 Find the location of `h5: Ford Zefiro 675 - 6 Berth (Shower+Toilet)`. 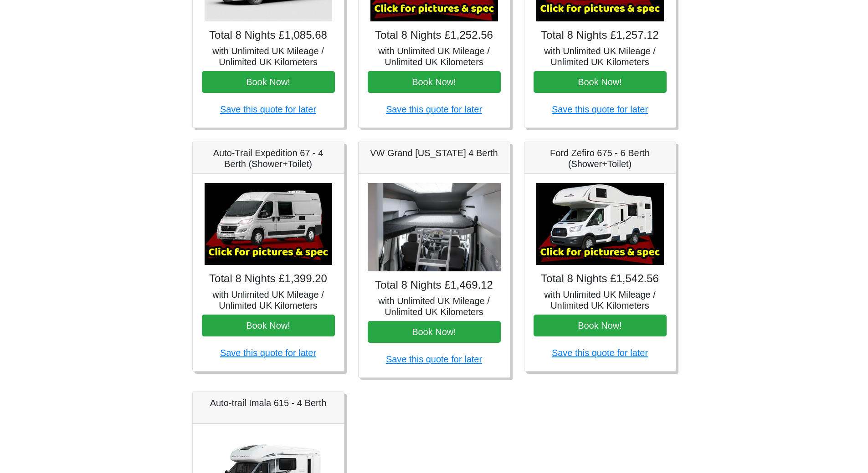

h5: Ford Zefiro 675 - 6 Berth (Shower+Toilet) is located at coordinates (600, 158).